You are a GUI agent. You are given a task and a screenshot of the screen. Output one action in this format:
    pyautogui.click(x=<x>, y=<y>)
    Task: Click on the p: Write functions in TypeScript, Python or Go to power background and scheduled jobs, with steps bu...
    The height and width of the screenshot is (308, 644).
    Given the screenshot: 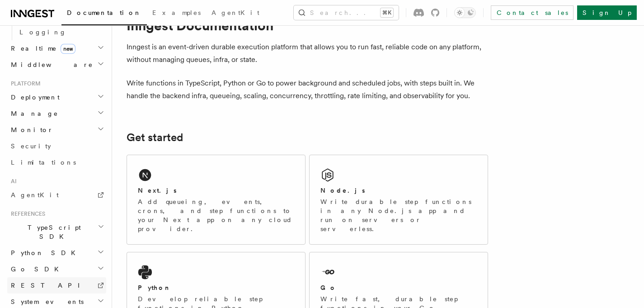 What is the action you would take?
    pyautogui.click(x=307, y=90)
    